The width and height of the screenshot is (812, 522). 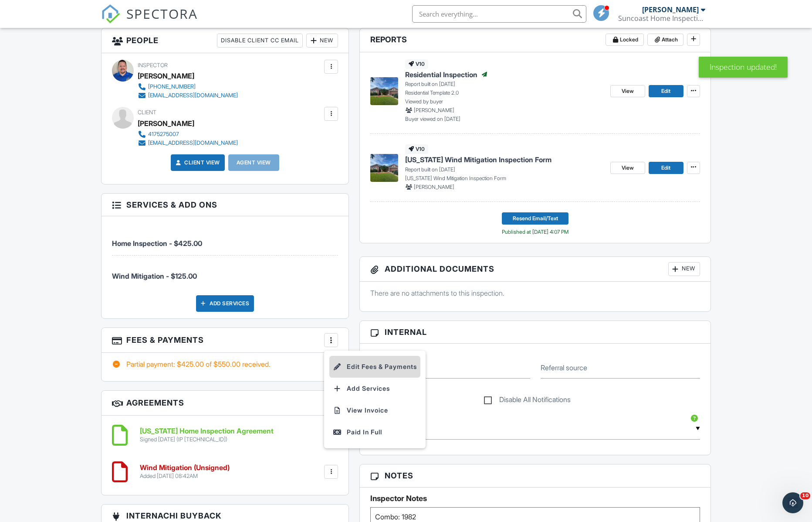 I want to click on h5: Inspector Notes, so click(x=535, y=498).